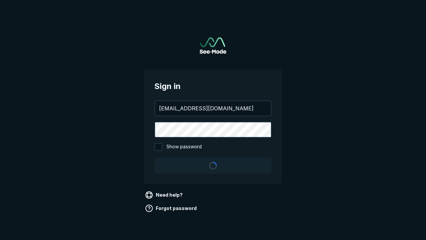 The height and width of the screenshot is (240, 426). What do you see at coordinates (164, 195) in the screenshot?
I see `a: Need help?` at bounding box center [164, 195].